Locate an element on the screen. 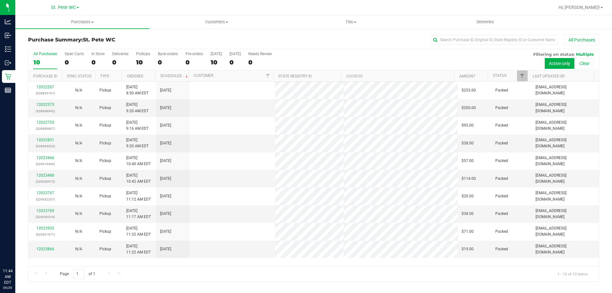 The image size is (612, 293). p: (329020973) is located at coordinates (45, 181).